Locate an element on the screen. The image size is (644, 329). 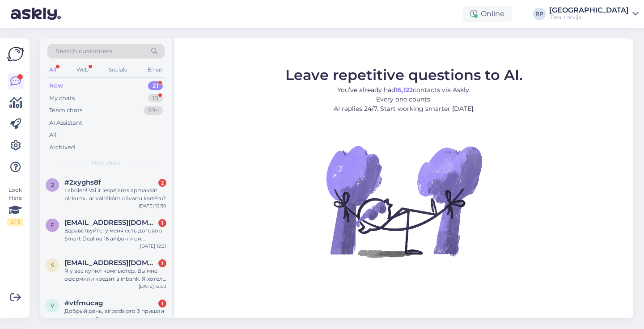
div: Socials is located at coordinates (118, 70).